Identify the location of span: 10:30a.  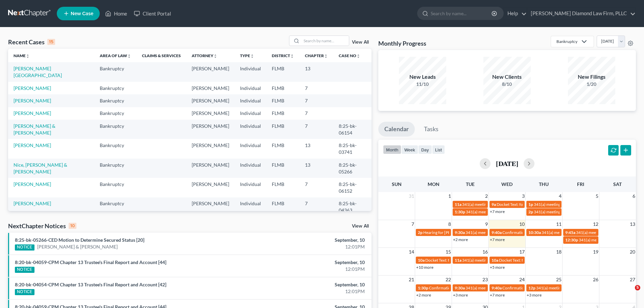
(534, 232).